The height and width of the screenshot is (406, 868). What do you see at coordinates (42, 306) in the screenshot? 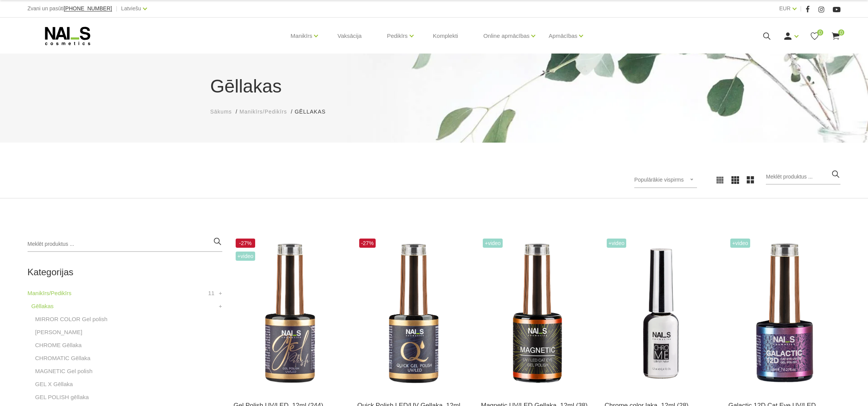
I see `a: Gēllakas` at bounding box center [42, 306].